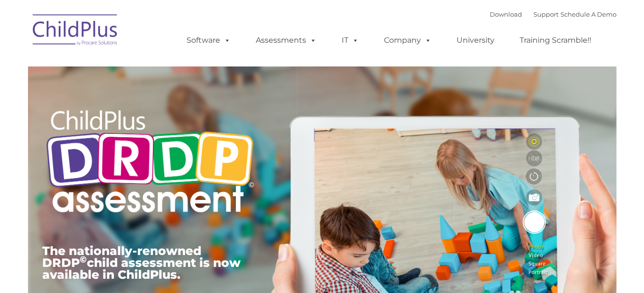  I want to click on a: University, so click(476, 41).